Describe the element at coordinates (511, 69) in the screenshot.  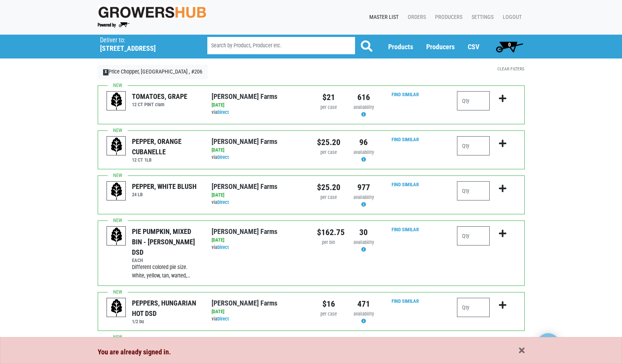
I see `a: Clear Filters` at that location.